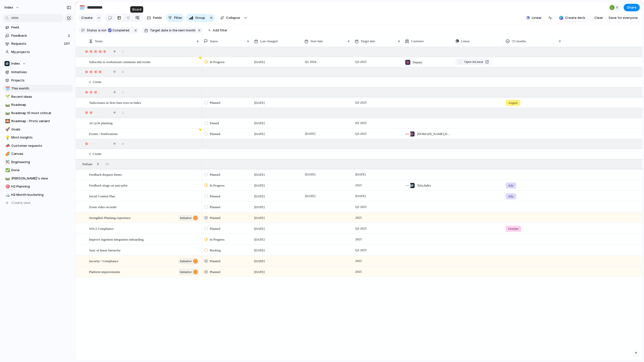 The image size is (644, 362). Describe the element at coordinates (632, 8) in the screenshot. I see `span: Share` at that location.